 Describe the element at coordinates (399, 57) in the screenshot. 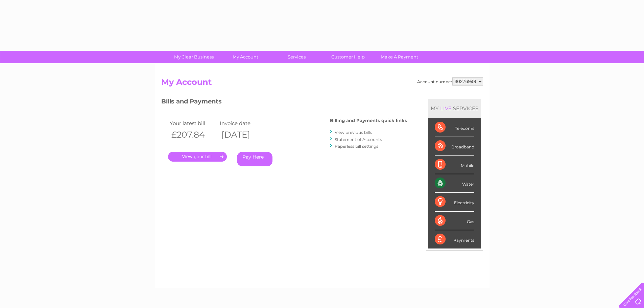

I see `a: Make A Payment` at that location.